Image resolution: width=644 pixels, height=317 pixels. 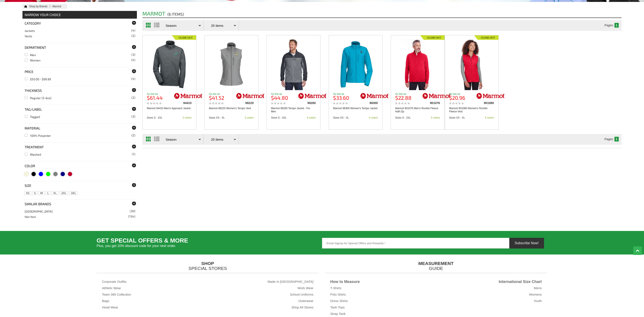 What do you see at coordinates (169, 64) in the screenshot?
I see `img: Marmot 94410 Approach Jacket - For Men - Shop at ApparelGator.com` at bounding box center [169, 64].